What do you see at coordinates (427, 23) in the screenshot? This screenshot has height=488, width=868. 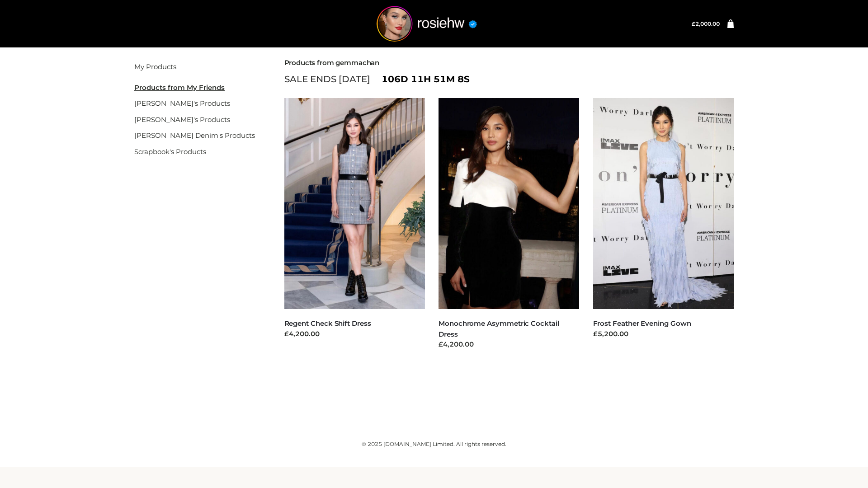 I see `a: rosiehw` at bounding box center [427, 23].